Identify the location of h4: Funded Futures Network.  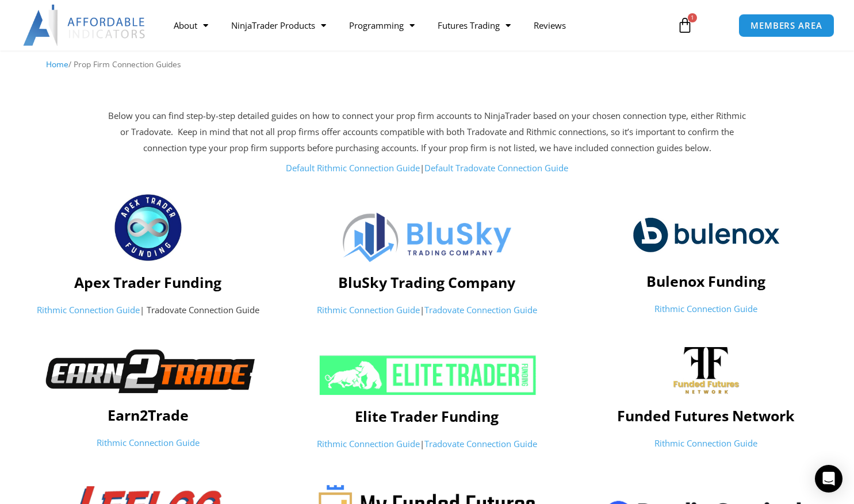
(706, 416).